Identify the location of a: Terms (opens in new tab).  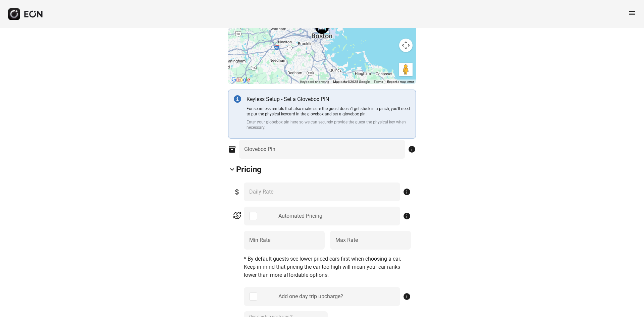
(378, 82).